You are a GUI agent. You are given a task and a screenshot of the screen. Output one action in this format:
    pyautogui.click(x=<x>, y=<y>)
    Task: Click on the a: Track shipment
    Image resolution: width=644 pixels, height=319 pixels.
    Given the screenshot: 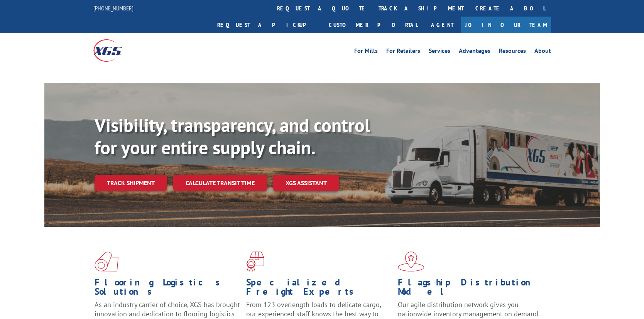 What is the action you would take?
    pyautogui.click(x=131, y=183)
    